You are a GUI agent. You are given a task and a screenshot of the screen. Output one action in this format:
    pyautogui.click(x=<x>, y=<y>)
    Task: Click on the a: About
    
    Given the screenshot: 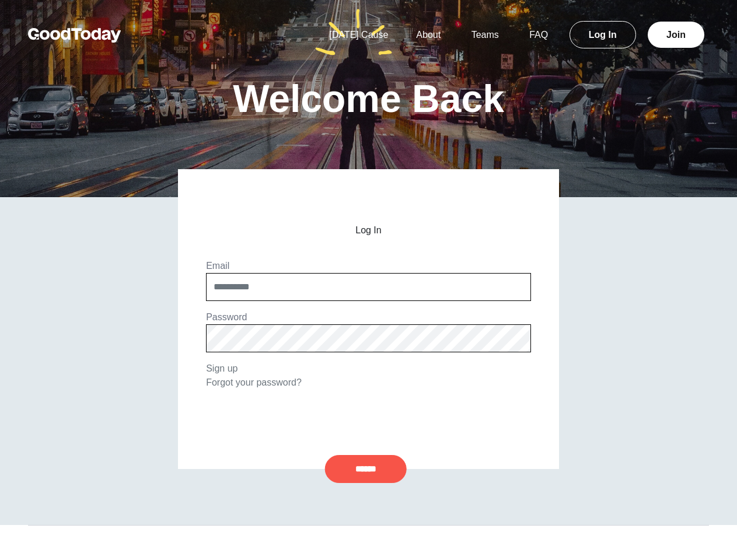 What is the action you would take?
    pyautogui.click(x=429, y=35)
    